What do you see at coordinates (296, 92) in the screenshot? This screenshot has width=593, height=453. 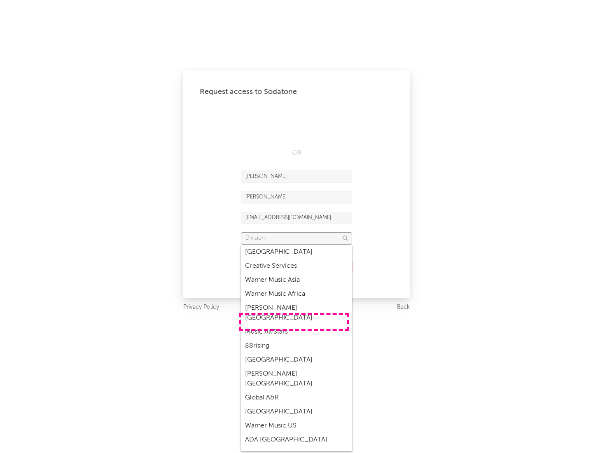 I see `div: Request access to Sodatone` at bounding box center [296, 92].